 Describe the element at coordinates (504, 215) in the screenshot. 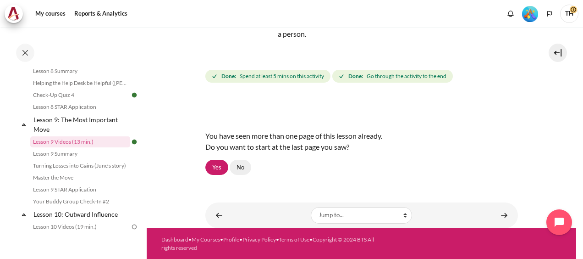

I see `a: Lesson 9 Summary ►` at that location.